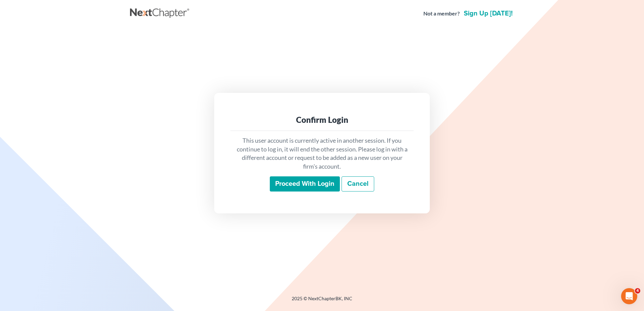 Image resolution: width=644 pixels, height=311 pixels. I want to click on input: Proceed with login, so click(305, 184).